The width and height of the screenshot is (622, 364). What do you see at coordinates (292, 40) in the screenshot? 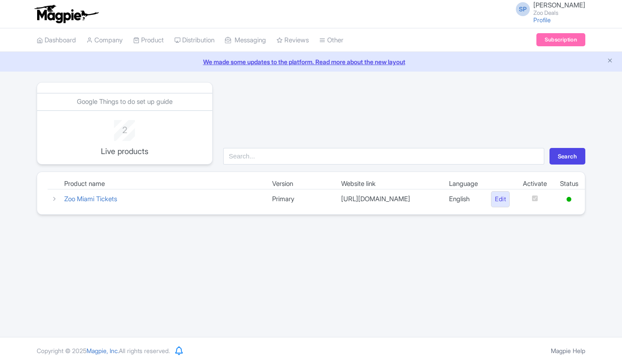
I see `a: Reviews` at bounding box center [292, 40].